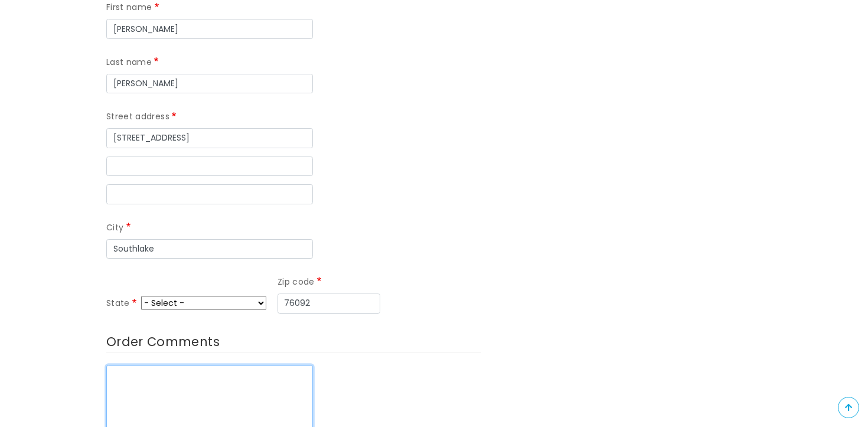 The width and height of the screenshot is (868, 427). Describe the element at coordinates (134, 63) in the screenshot. I see `label: Last name` at that location.